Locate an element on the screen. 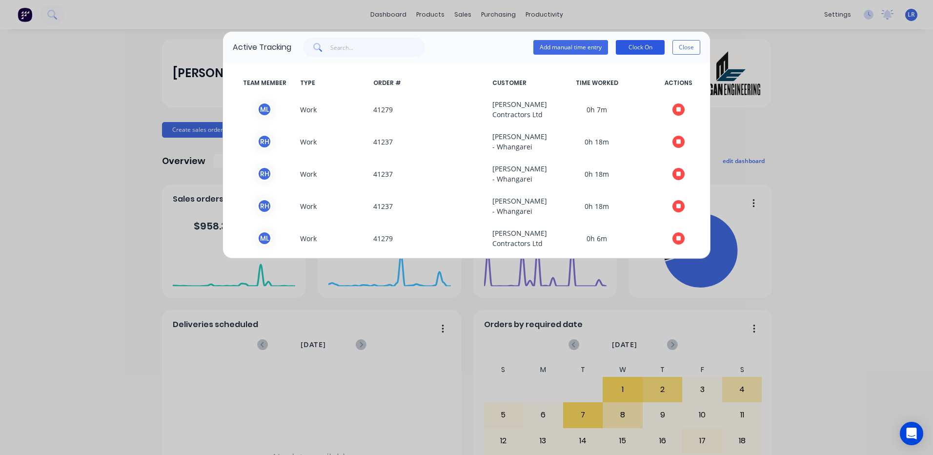  span: ORDER # is located at coordinates (429, 83).